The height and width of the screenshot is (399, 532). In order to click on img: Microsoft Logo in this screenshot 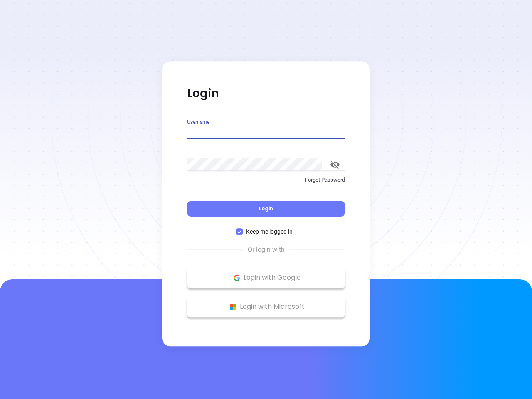, I will do `click(233, 307)`.